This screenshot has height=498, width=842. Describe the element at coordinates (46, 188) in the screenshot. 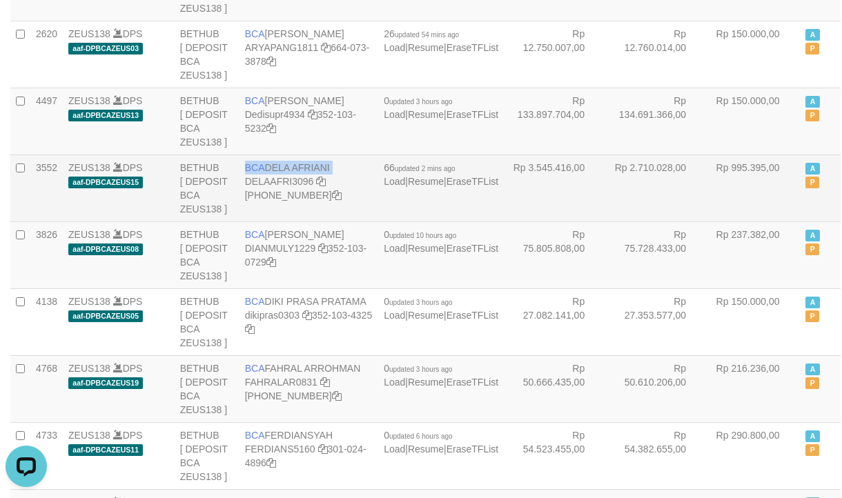

I see `td: 3552` at that location.